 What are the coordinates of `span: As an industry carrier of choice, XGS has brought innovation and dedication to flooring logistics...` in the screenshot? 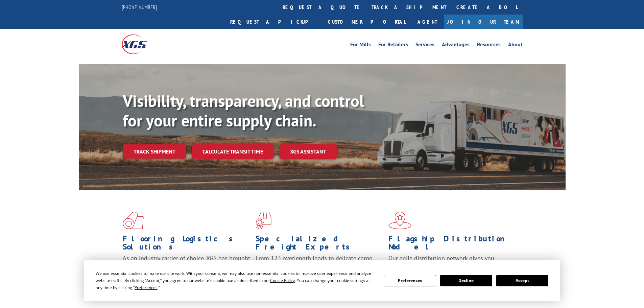 It's located at (187, 266).